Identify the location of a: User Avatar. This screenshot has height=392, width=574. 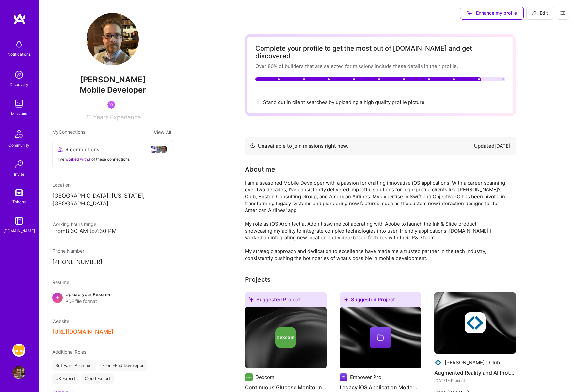
(19, 373).